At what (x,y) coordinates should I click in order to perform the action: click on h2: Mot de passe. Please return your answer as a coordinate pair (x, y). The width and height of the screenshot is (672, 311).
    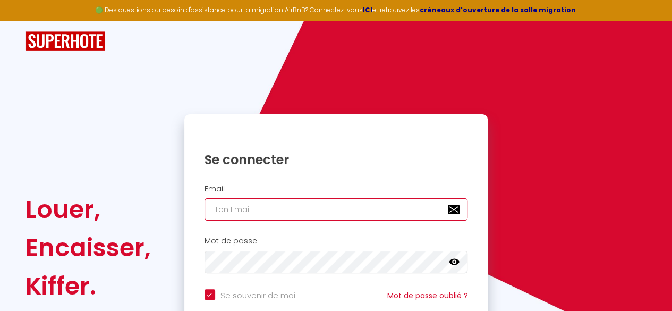
    Looking at the image, I should click on (336, 241).